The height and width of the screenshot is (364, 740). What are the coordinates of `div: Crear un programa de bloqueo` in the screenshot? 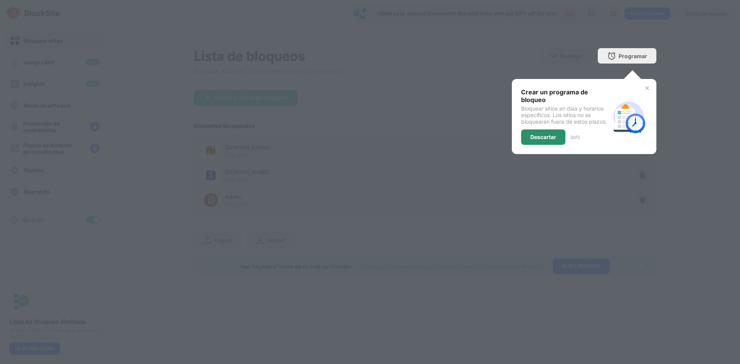 It's located at (565, 96).